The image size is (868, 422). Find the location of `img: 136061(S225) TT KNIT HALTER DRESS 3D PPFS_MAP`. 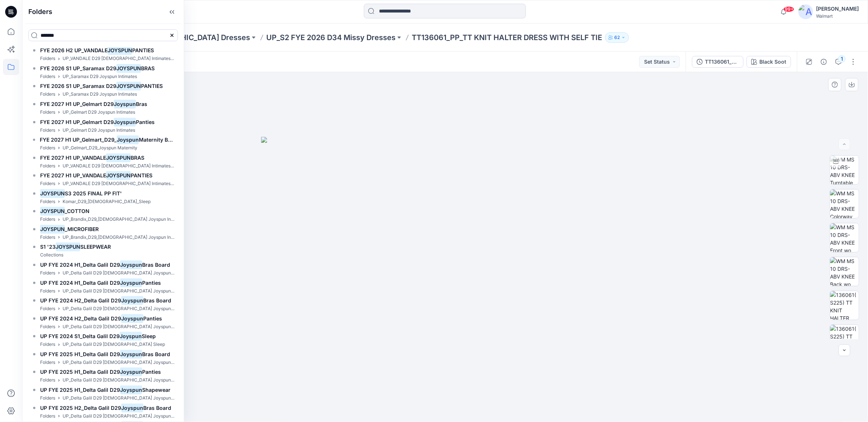

img: 136061(S225) TT KNIT HALTER DRESS 3D PPFS_MAP is located at coordinates (845, 339).